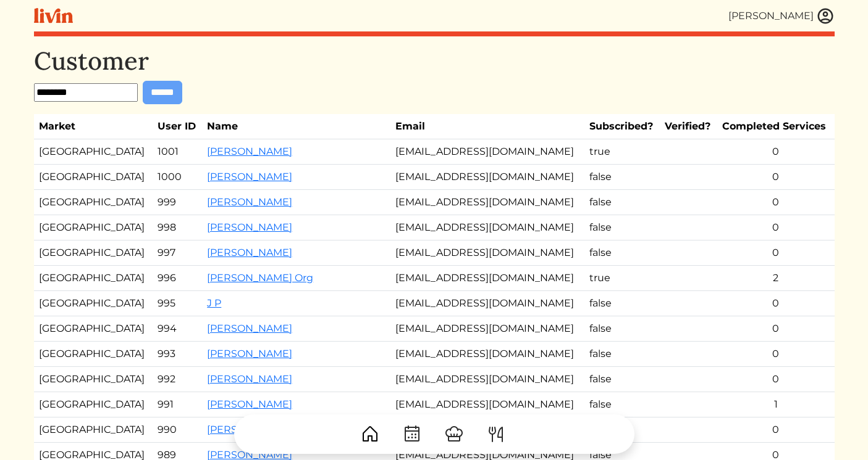  Describe the element at coordinates (93, 126) in the screenshot. I see `th: Market` at that location.